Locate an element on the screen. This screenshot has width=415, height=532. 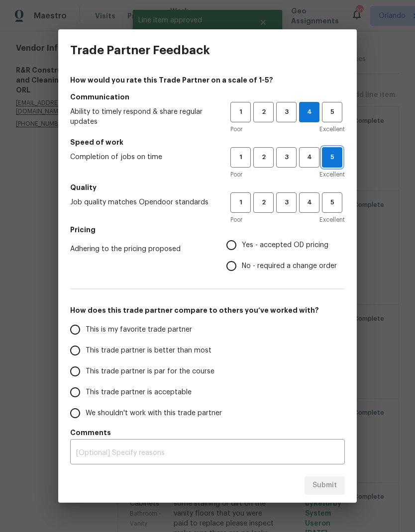
h5: Pricing is located at coordinates (208, 230).